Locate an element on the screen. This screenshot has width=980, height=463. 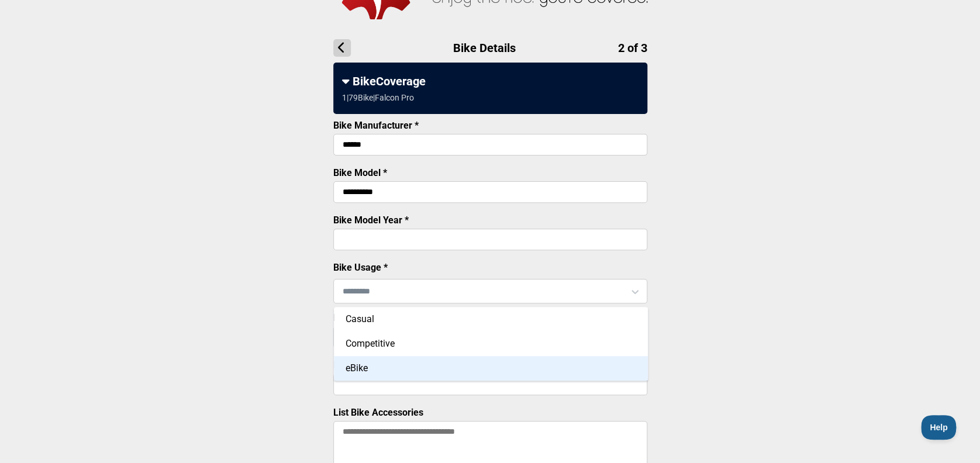
div: BikeCoverage is located at coordinates (490, 81).